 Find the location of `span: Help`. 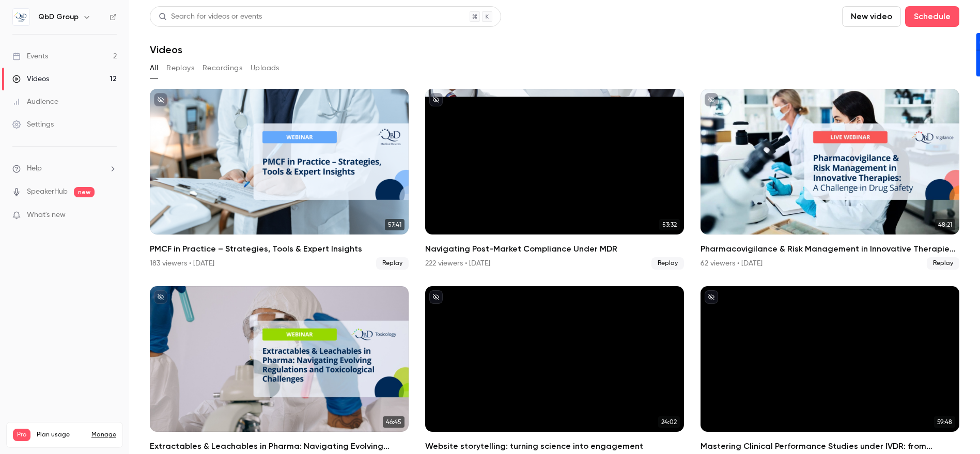

span: Help is located at coordinates (34, 169).